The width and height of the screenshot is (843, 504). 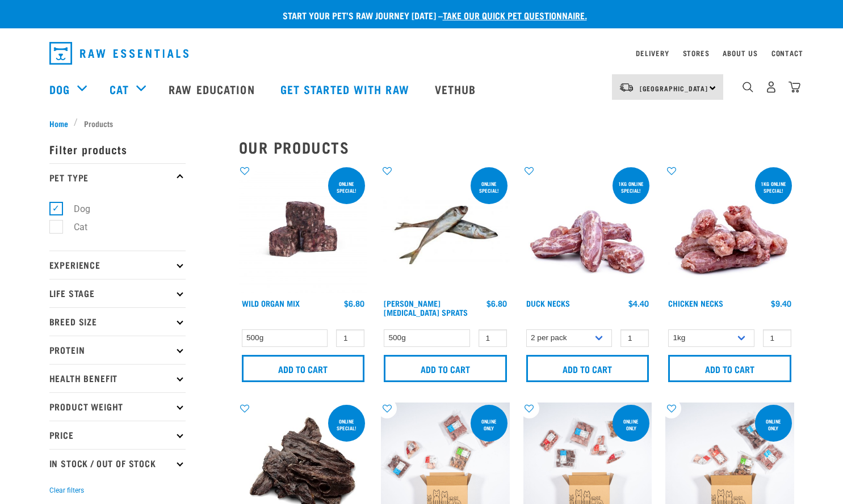 What do you see at coordinates (422, 53) in the screenshot?
I see `nav: dropdown navigation` at bounding box center [422, 53].